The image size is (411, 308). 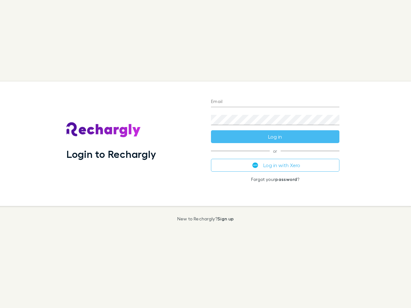 I want to click on h1: Login to Rechargly, so click(x=111, y=154).